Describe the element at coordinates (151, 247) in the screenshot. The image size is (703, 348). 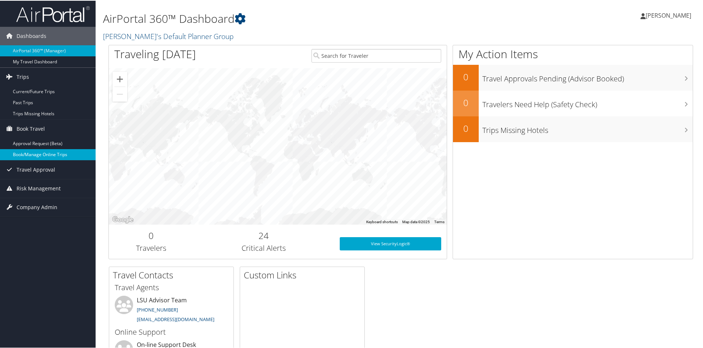
I see `h3: Travelers` at that location.